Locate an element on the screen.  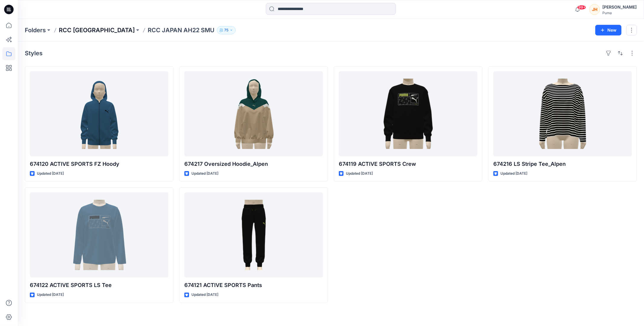
a: 674216 LS Stripe Tee_Alpen is located at coordinates (562, 114).